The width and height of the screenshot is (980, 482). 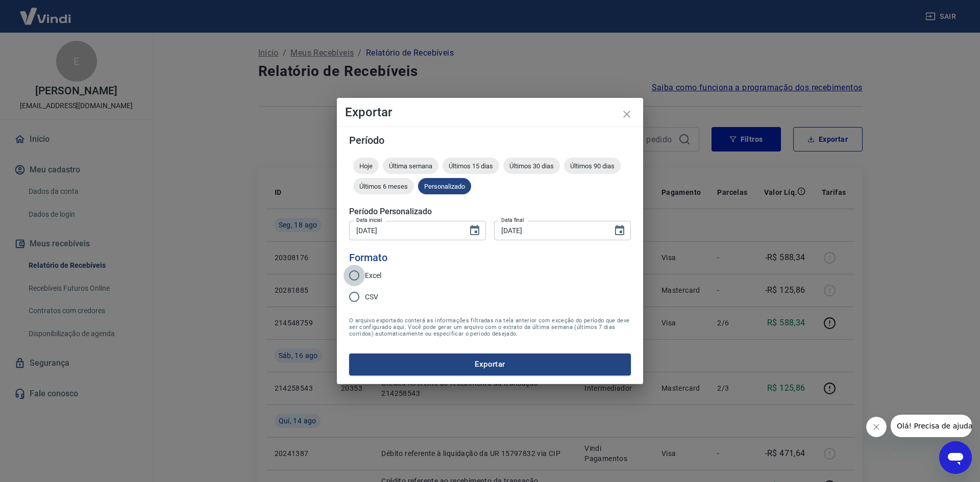 I want to click on span: Olá! Precisa de ajuda?, so click(x=46, y=11).